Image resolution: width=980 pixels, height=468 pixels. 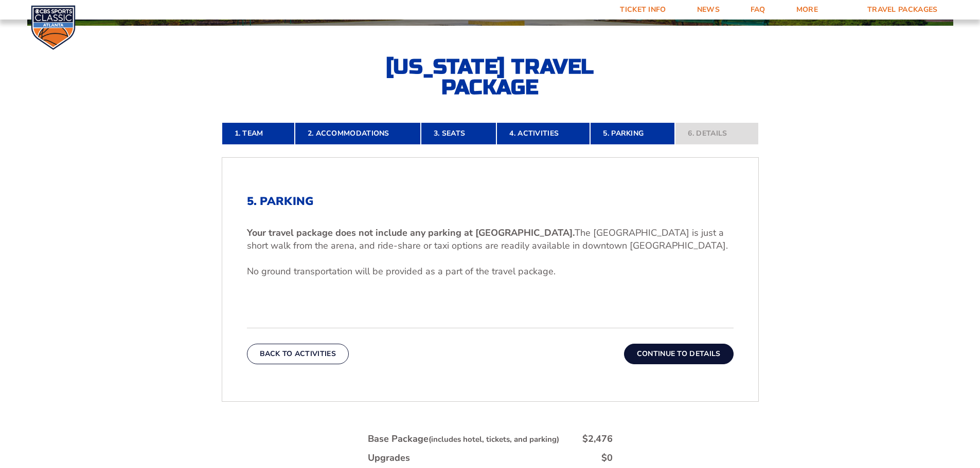 What do you see at coordinates (458, 134) in the screenshot?
I see `a: 3. Seats` at bounding box center [458, 134].